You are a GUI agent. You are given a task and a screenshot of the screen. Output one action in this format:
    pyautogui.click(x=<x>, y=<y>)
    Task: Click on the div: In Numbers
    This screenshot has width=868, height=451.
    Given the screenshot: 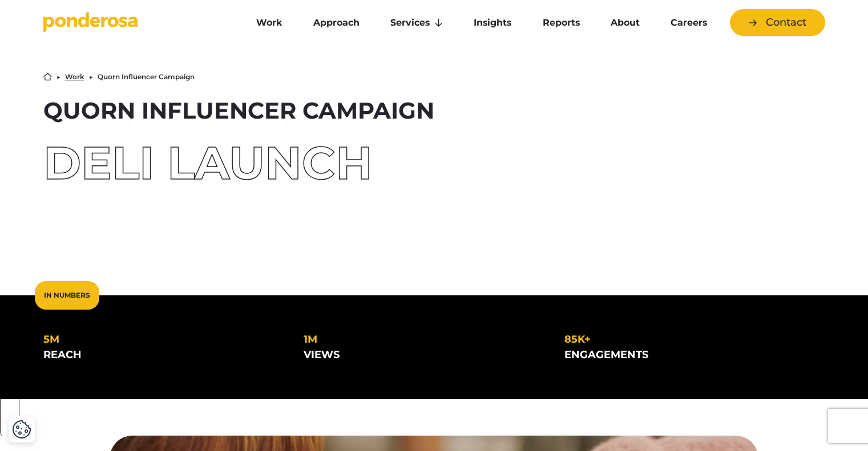 What is the action you would take?
    pyautogui.click(x=67, y=296)
    